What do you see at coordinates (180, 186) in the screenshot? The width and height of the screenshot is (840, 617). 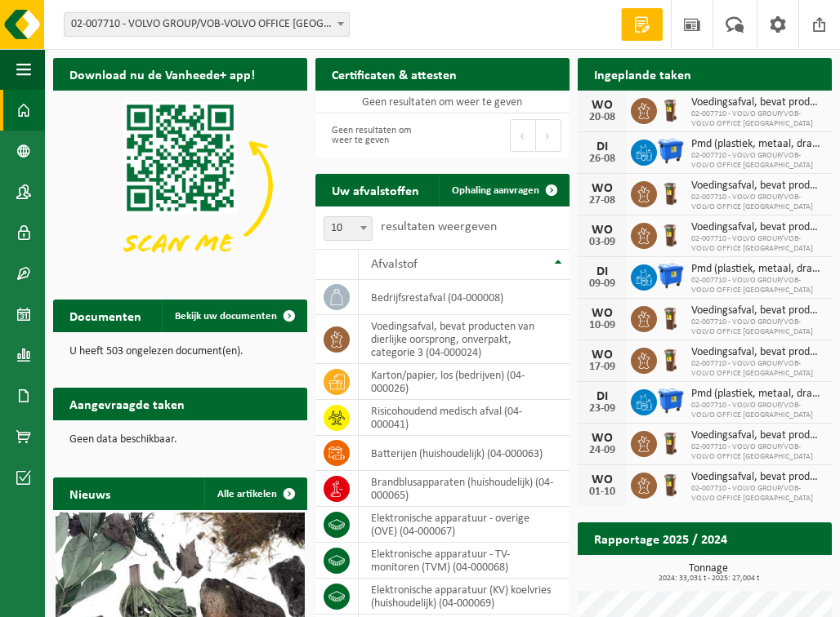 I see `img: Download de VHEPlus App` at bounding box center [180, 186].